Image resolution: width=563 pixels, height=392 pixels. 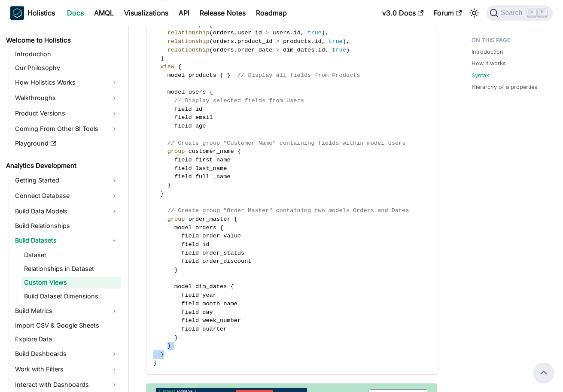 What do you see at coordinates (209, 219) in the screenshot?
I see `span: order_master` at bounding box center [209, 219].